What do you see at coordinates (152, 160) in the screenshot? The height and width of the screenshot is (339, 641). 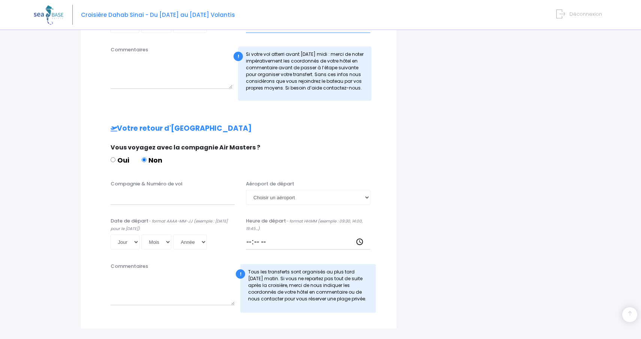 I see `label: Non` at bounding box center [152, 160].